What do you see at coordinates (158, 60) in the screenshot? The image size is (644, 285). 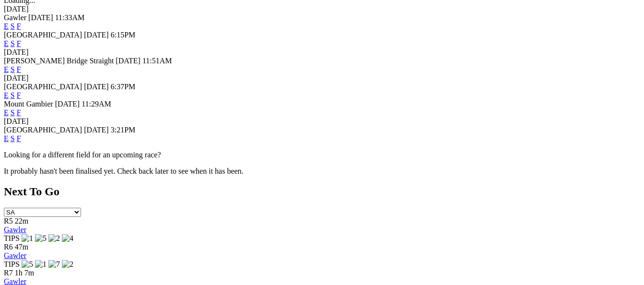 I see `span: 11:51AM` at bounding box center [158, 60].